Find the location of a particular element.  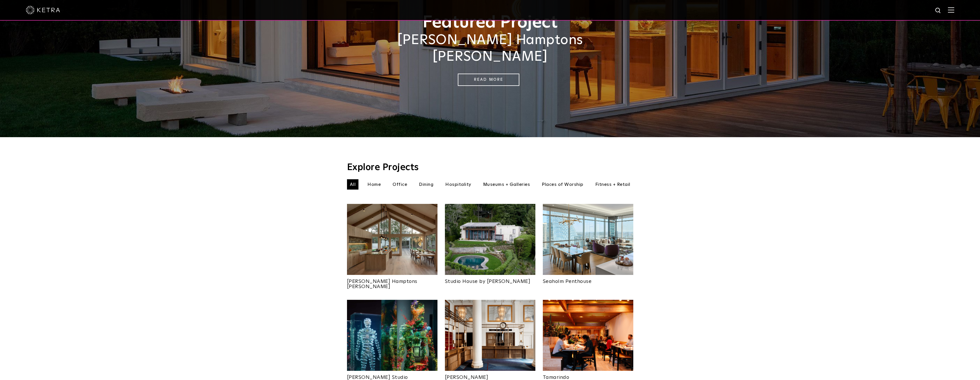

a: Read More is located at coordinates (489, 80).